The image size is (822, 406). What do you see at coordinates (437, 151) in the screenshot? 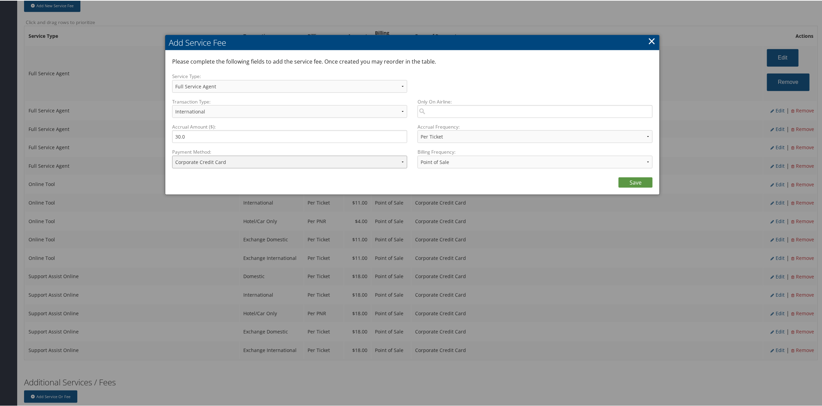
I see `label: Billing Frequency:` at bounding box center [437, 151].